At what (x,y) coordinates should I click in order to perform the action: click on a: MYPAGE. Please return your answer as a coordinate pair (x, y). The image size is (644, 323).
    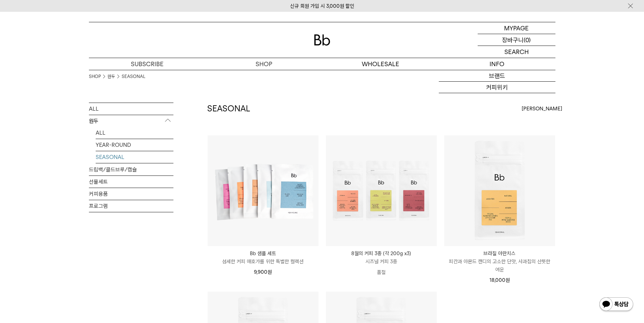
    Looking at the image, I should click on (516, 28).